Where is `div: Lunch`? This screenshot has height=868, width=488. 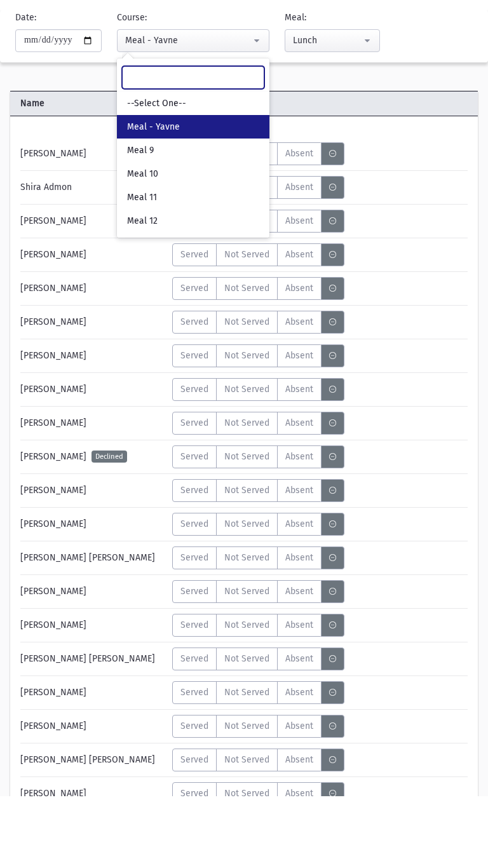 div: Lunch is located at coordinates (327, 112).